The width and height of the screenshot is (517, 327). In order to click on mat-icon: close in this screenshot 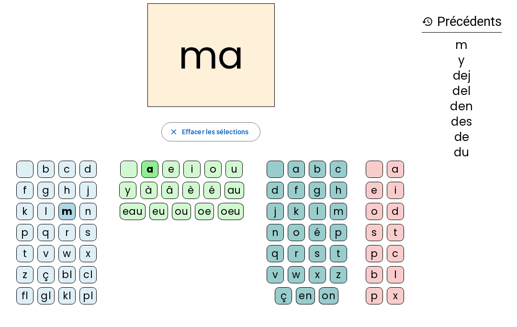, I will do `click(174, 132)`.